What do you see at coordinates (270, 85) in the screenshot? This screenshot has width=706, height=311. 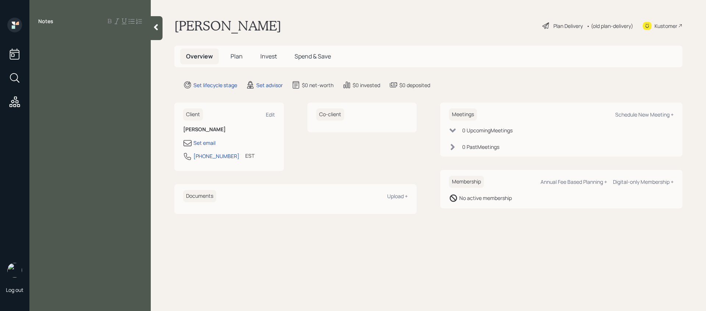 I see `div: Set advisor` at bounding box center [270, 85].